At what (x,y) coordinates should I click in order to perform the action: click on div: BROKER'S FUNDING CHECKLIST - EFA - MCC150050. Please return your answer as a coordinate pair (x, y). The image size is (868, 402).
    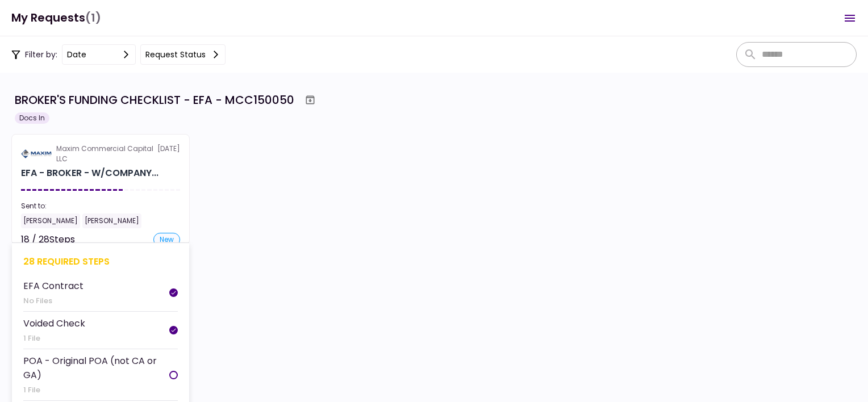
    Looking at the image, I should click on (154, 100).